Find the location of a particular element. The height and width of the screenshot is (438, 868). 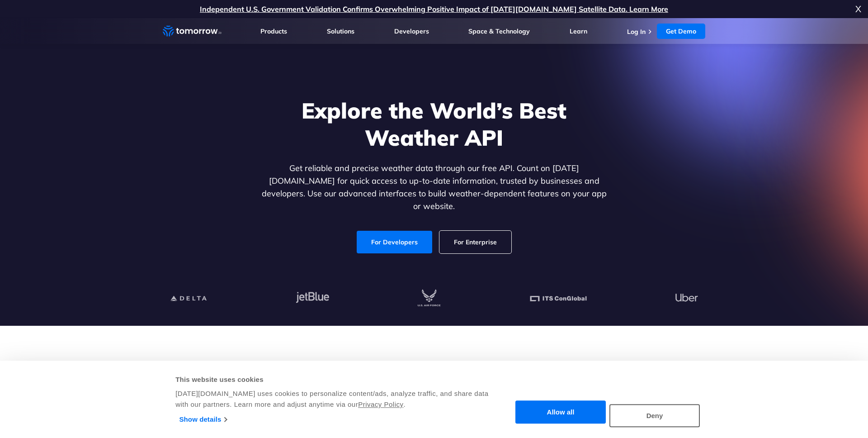

a: Solutions is located at coordinates (341, 31).